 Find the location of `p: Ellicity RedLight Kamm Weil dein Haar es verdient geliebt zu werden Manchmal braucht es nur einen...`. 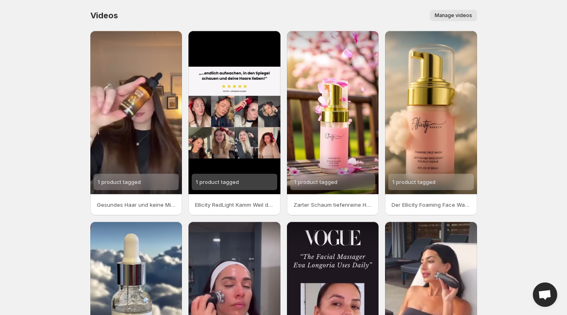

p: Ellicity RedLight Kamm Weil dein Haar es verdient geliebt zu werden Manchmal braucht es nur einen... is located at coordinates (234, 205).